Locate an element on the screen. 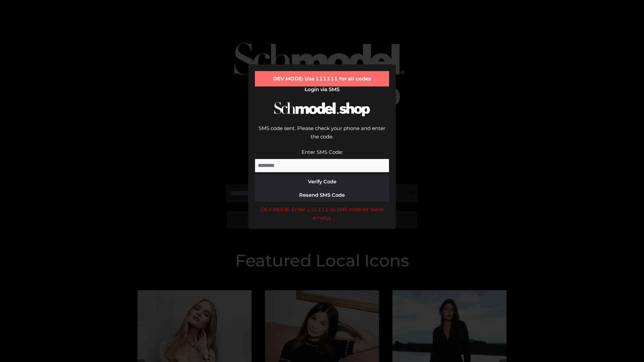 The image size is (644, 362). img: Schmodel Logo is located at coordinates (322, 109).